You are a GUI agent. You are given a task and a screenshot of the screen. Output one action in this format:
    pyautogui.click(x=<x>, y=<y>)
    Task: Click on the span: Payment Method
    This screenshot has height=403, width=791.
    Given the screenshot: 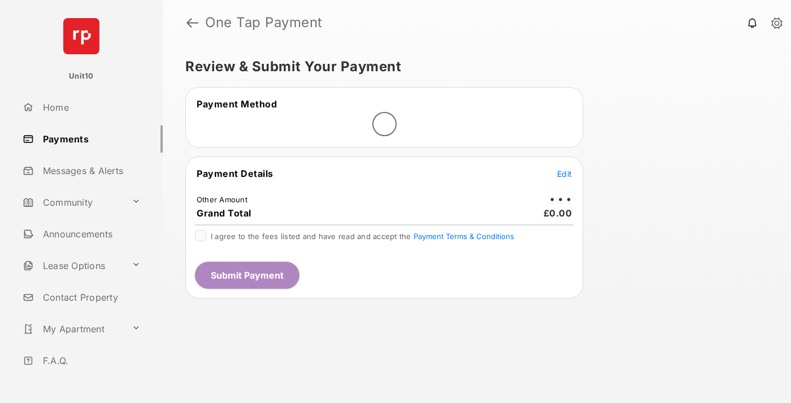 What is the action you would take?
    pyautogui.click(x=237, y=104)
    